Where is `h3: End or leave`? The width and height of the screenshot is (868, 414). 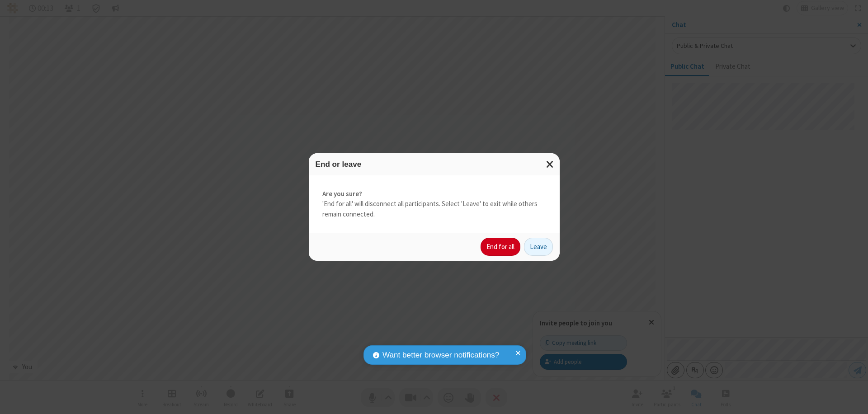 h3: End or leave is located at coordinates (434, 164).